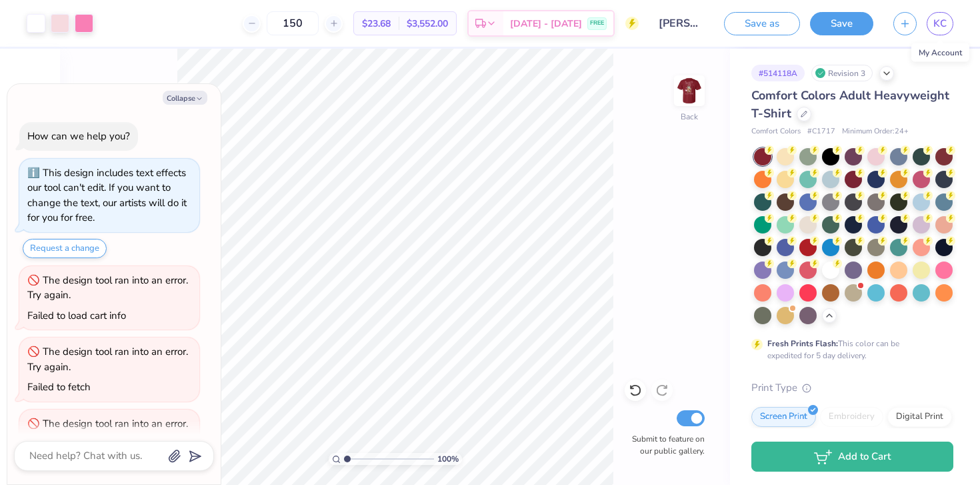 The image size is (980, 485). Describe the element at coordinates (597, 23) in the screenshot. I see `span: FREE` at that location.